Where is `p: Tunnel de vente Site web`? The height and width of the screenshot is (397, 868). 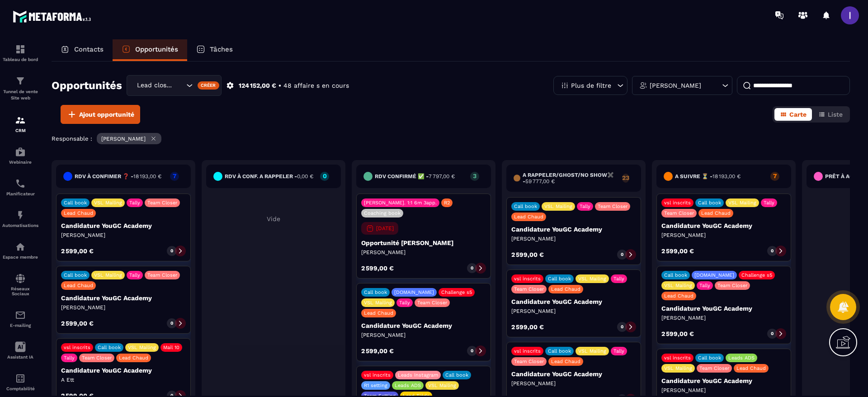 p: Tunnel de vente Site web is located at coordinates (20, 95).